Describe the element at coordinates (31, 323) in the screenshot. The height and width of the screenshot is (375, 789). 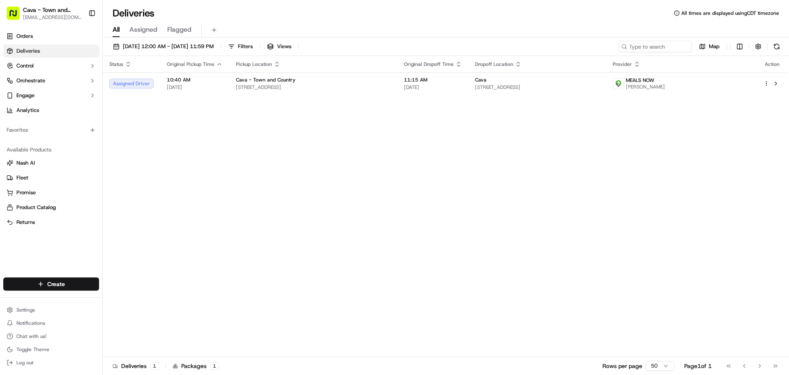
I see `span: Notifications` at that location.